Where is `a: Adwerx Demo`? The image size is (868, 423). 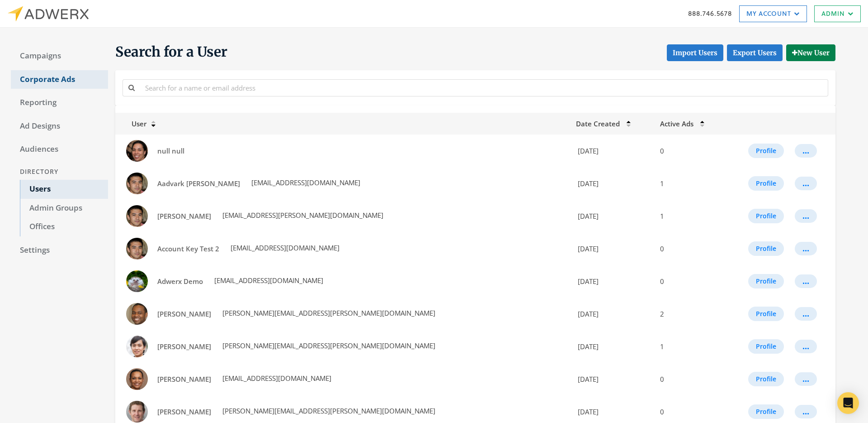 a: Adwerx Demo is located at coordinates (180, 281).